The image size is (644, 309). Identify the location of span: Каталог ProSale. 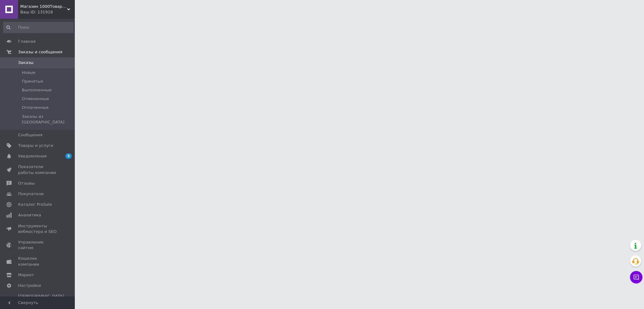
(35, 205).